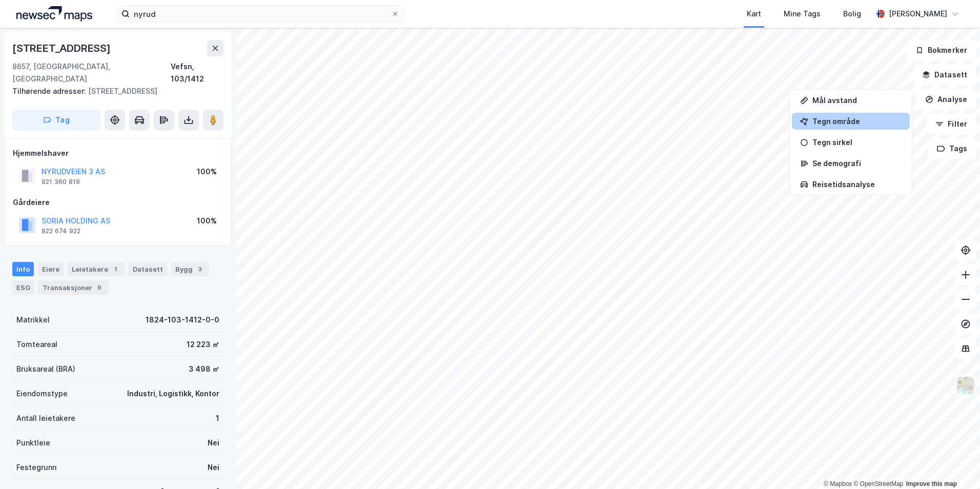 The image size is (980, 489). I want to click on div: Transaksjoner, so click(73, 288).